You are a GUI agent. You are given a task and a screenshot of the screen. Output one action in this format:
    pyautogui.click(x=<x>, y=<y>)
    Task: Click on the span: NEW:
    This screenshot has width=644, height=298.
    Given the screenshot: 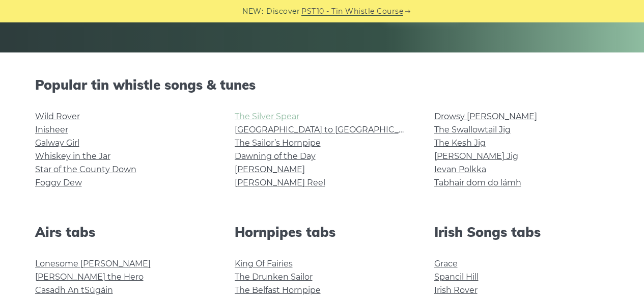 What is the action you would take?
    pyautogui.click(x=253, y=11)
    